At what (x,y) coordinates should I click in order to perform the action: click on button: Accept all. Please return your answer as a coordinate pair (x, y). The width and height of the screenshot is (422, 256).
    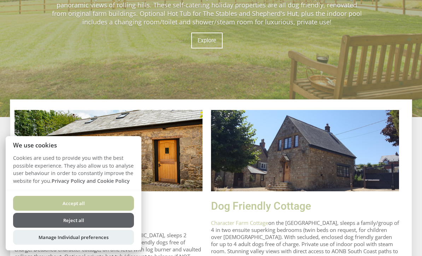
    Looking at the image, I should click on (74, 203).